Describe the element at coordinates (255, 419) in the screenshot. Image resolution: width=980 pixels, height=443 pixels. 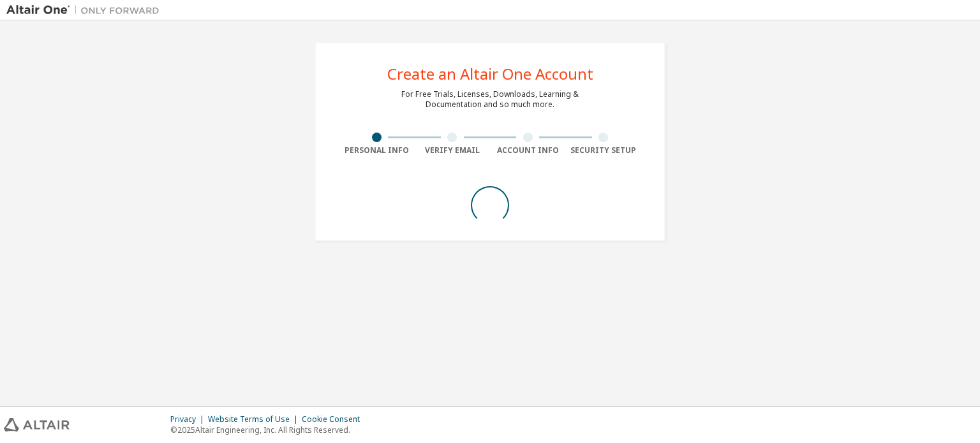
I see `div: Website Terms of Use` at that location.